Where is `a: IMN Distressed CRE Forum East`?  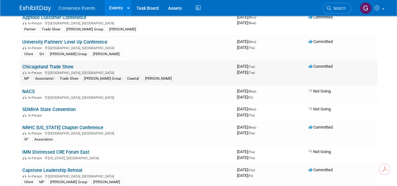 a: IMN Distressed CRE Forum East is located at coordinates (56, 152).